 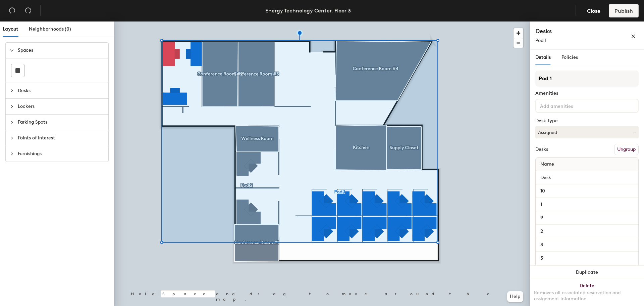 What do you see at coordinates (587, 132) in the screenshot?
I see `button: Assigned` at bounding box center [587, 132].